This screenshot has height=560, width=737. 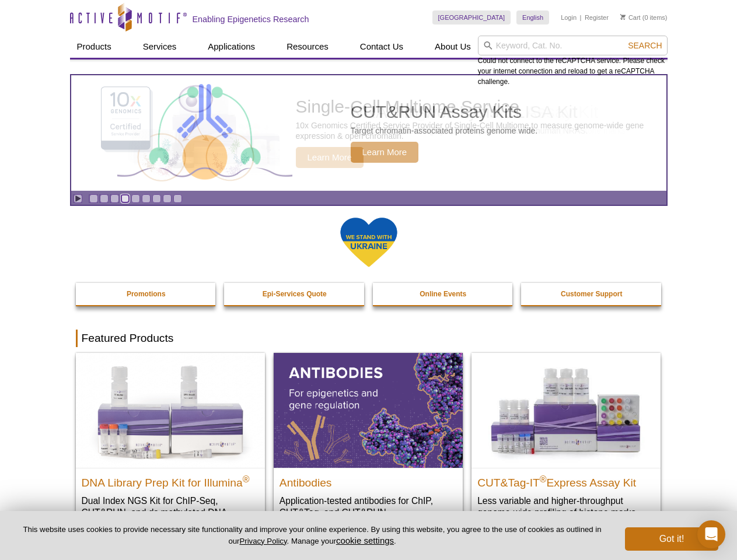 What do you see at coordinates (368, 441) in the screenshot?
I see `a: All Antibodies Antibodies Application-tested antibodies for ChIP, CUT&Tag, and CUT&RUN.` at bounding box center [368, 441].